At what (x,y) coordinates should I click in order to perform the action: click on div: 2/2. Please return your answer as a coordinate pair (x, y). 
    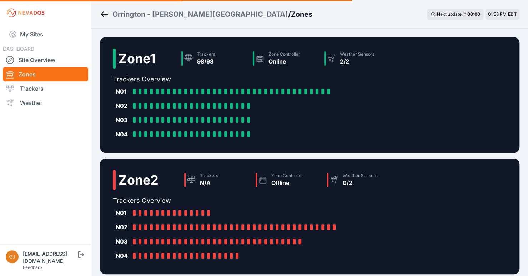
    Looking at the image, I should click on (357, 61).